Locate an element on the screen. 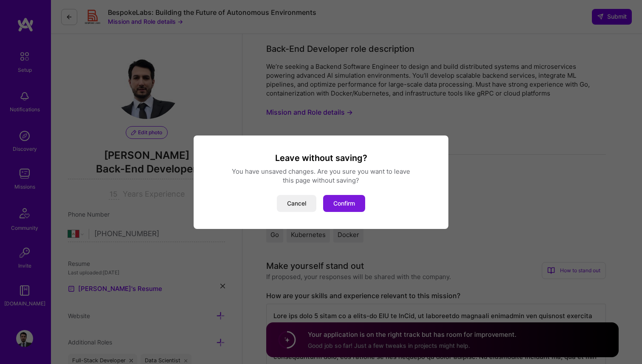 This screenshot has width=642, height=364. h3: Leave without saving? is located at coordinates (321, 158).